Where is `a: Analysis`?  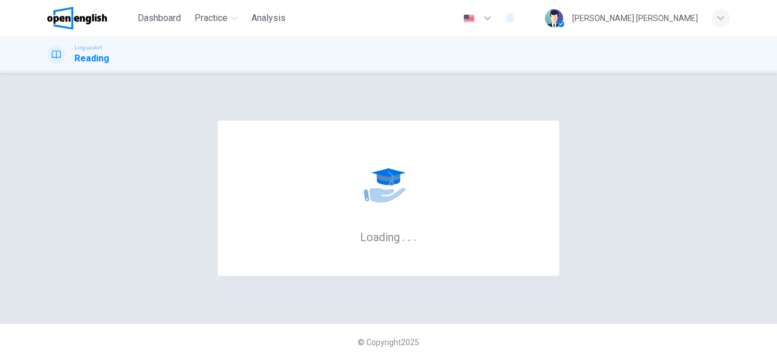 a: Analysis is located at coordinates (268, 18).